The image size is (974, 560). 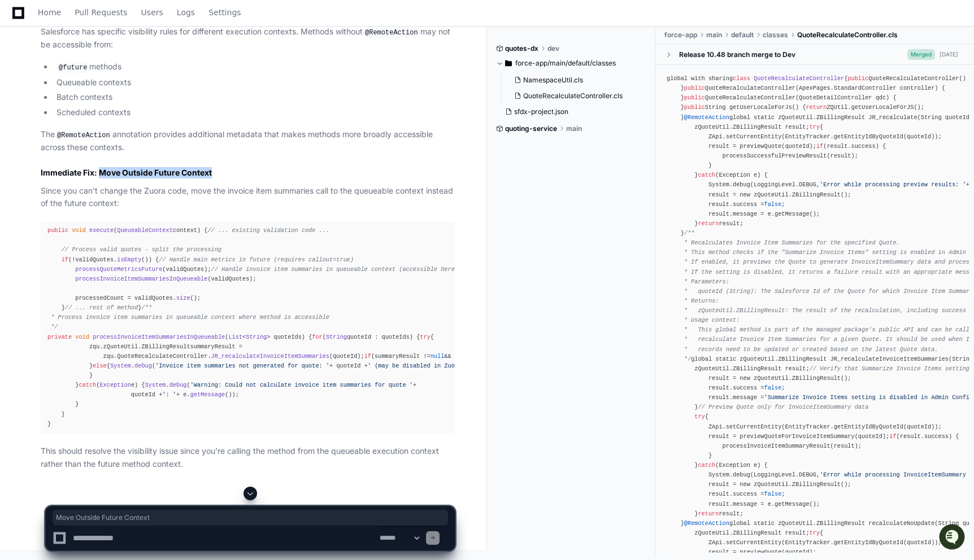 What do you see at coordinates (431, 366) in the screenshot?
I see `span: ' (may be disabled in Zuora Config)'` at bounding box center [431, 366].